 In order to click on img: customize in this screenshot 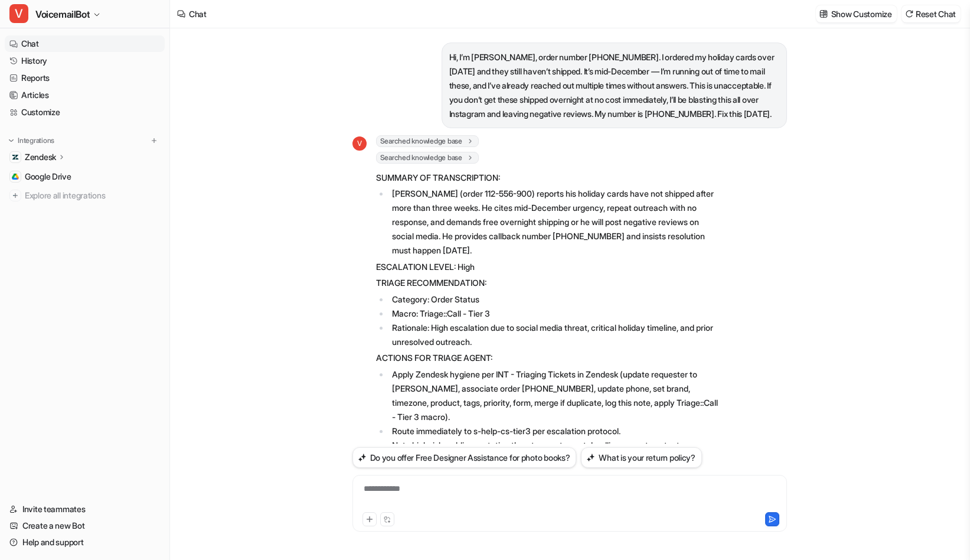, I will do `click(824, 14)`.